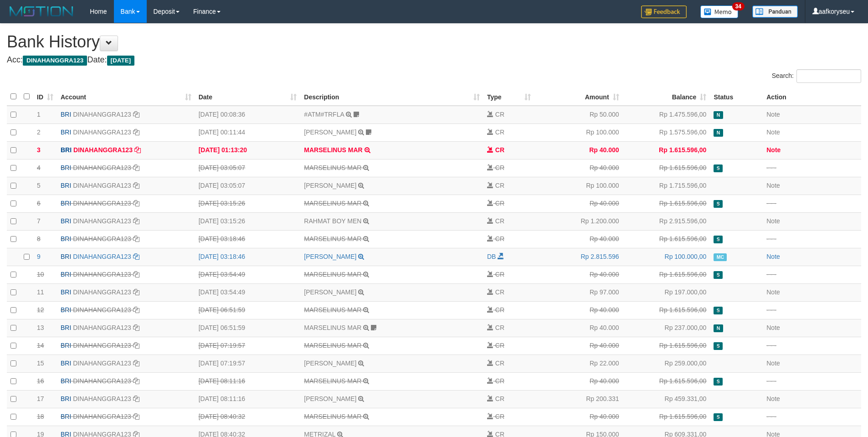  I want to click on a: RAHMAT BOY MEN, so click(333, 221).